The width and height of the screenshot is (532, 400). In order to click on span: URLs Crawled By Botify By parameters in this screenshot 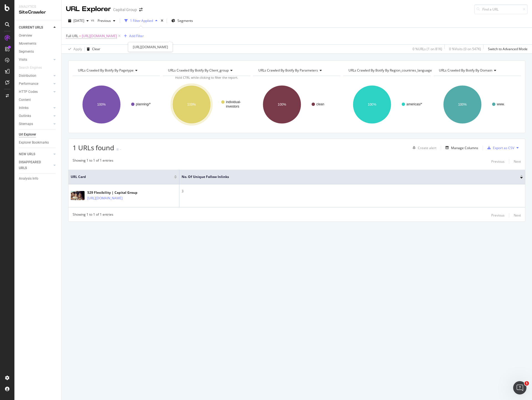, I will do `click(288, 70)`.